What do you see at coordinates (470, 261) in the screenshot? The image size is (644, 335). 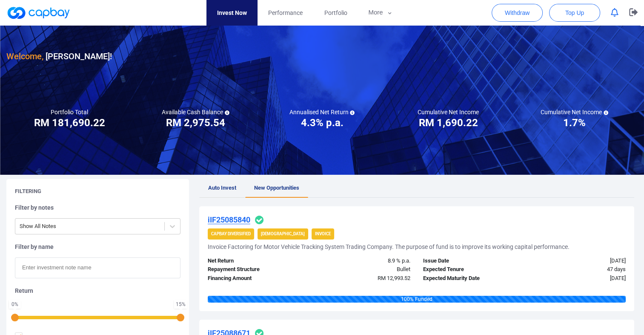 I see `div: Issue Date` at bounding box center [470, 261].